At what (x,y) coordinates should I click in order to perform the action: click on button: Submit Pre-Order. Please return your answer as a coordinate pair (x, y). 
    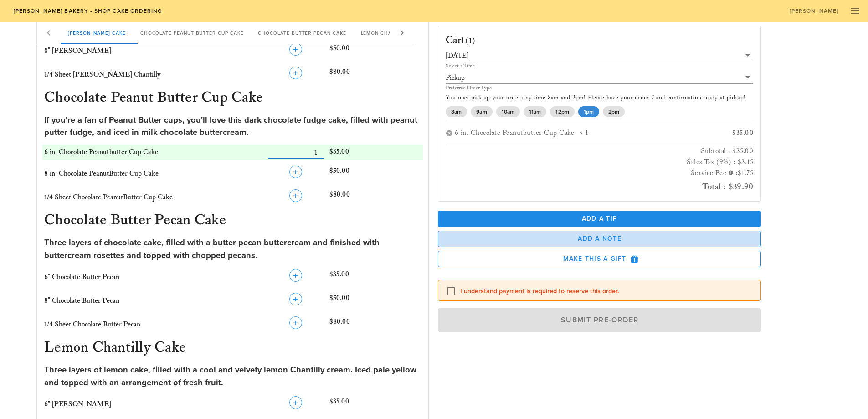
    Looking at the image, I should click on (599, 320).